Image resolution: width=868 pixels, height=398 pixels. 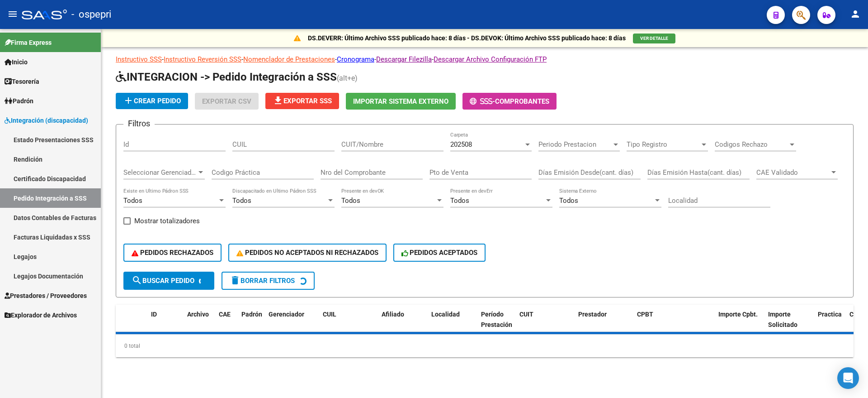 What do you see at coordinates (740, 324) in the screenshot?
I see `datatable-header-cell: Importe Cpbt.` at bounding box center [740, 324].